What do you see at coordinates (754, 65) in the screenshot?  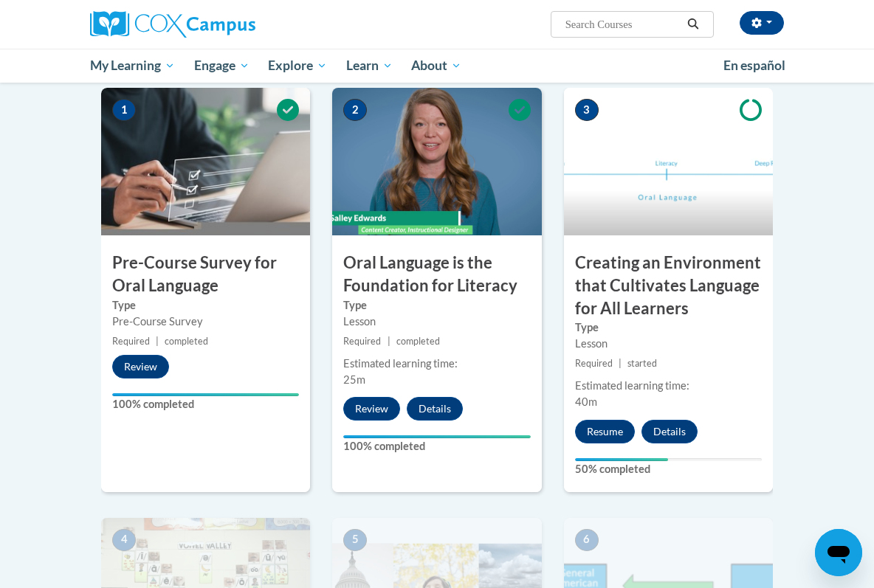 I see `span: En español` at bounding box center [754, 65].